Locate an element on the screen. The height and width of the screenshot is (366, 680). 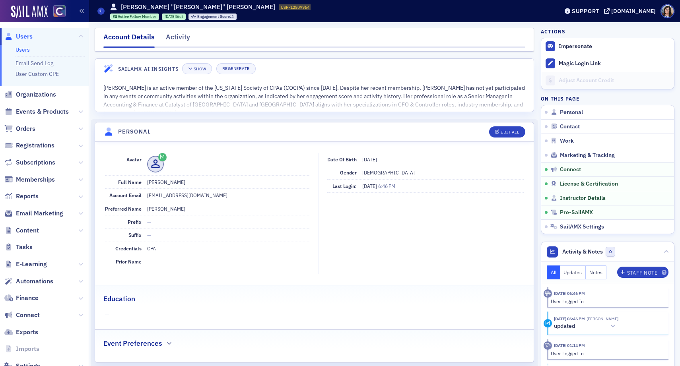
span: Caroline Wright is located at coordinates (602, 319).